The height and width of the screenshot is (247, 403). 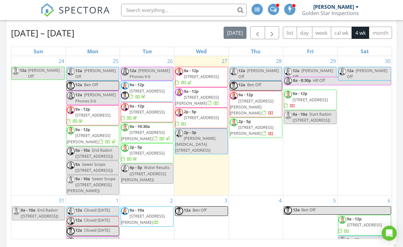 I want to click on a: Go to September 5, 2025, so click(x=334, y=201).